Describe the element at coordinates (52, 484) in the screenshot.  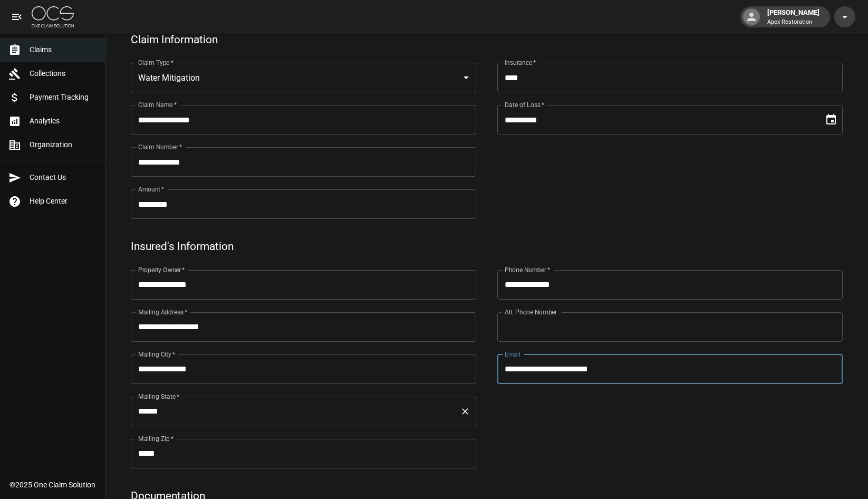
I see `div: © 2025 One Claim Solution` at that location.